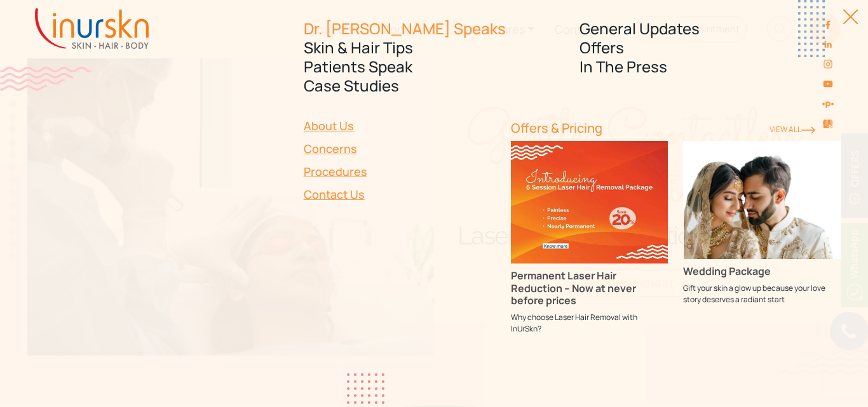 The height and width of the screenshot is (407, 868). I want to click on a: Patients Speak, so click(434, 67).